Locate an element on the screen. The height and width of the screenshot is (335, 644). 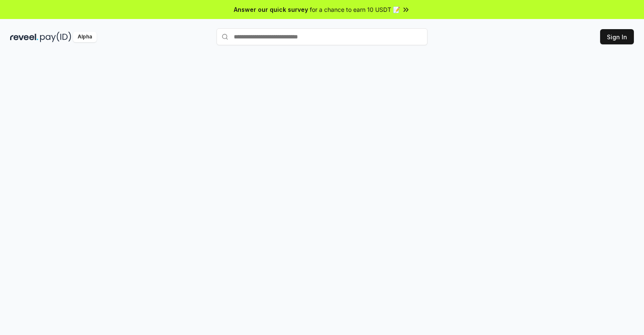
span: for a chance to earn 10 USDT 📝 is located at coordinates (355, 9).